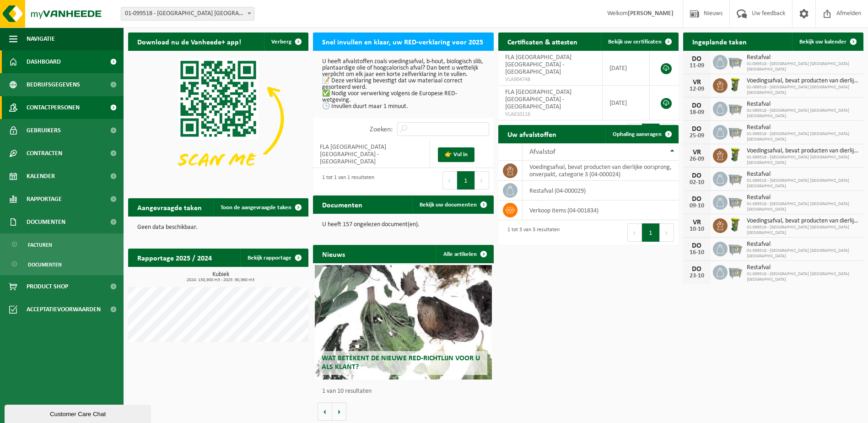  I want to click on button: Verberg, so click(286, 42).